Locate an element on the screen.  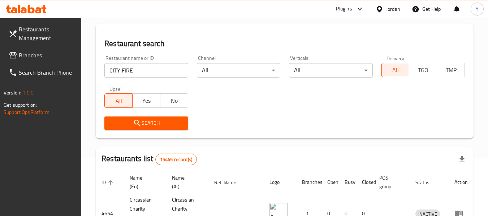
button: Yes is located at coordinates (146, 101).